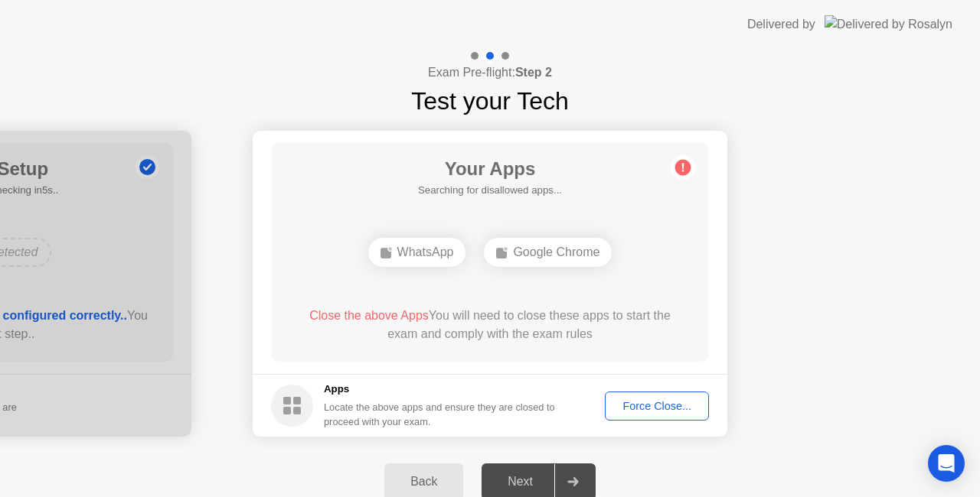  Describe the element at coordinates (657, 406) in the screenshot. I see `button: Force Close...` at that location.